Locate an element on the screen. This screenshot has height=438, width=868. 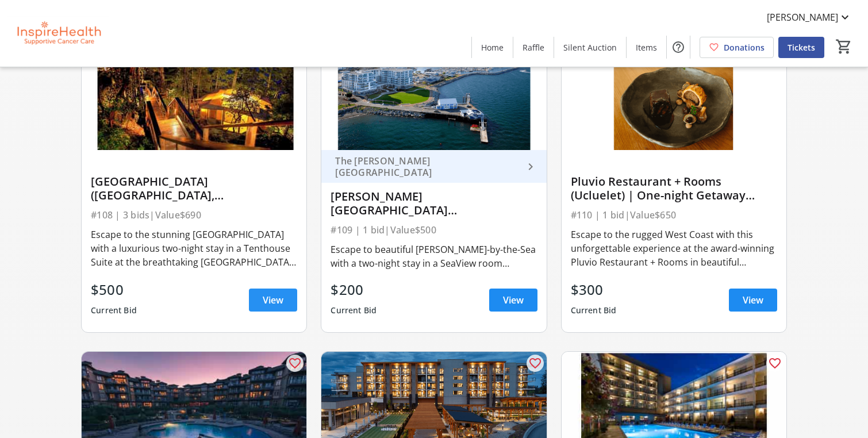
img: Sidney Pier Hotel & Spa (Vancouver Island) | Two-Night Stay for 2 is located at coordinates (433, 87).